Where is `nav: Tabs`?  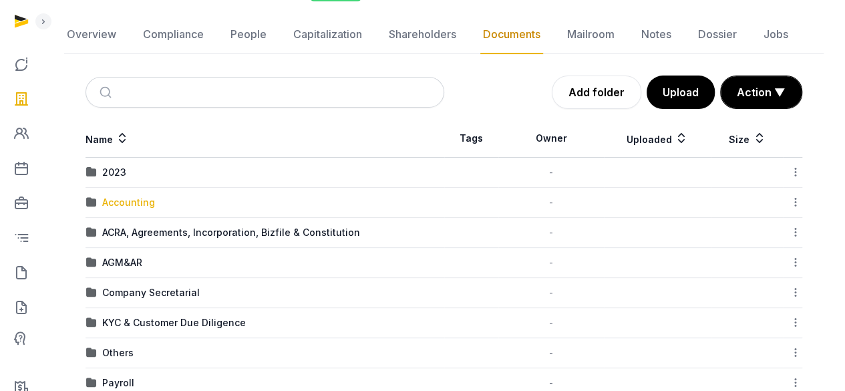 nav: Tabs is located at coordinates (443, 35).